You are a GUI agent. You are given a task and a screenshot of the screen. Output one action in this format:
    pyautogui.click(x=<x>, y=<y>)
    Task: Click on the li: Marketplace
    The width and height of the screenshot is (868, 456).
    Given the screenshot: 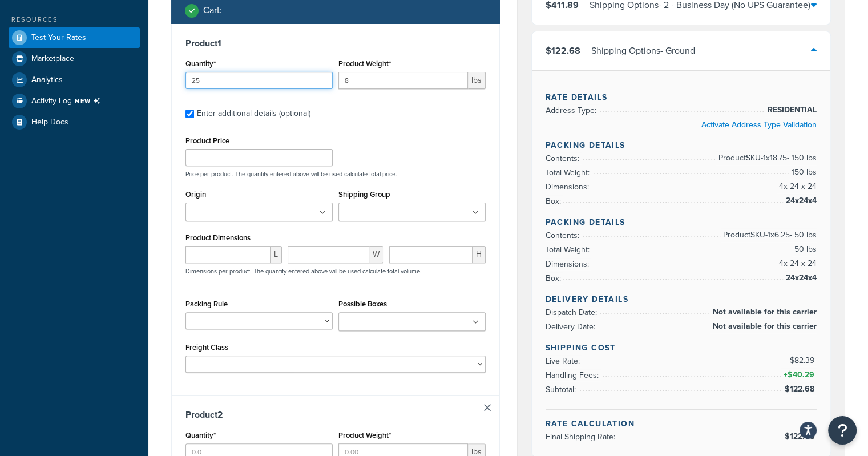 What is the action you would take?
    pyautogui.click(x=74, y=59)
    